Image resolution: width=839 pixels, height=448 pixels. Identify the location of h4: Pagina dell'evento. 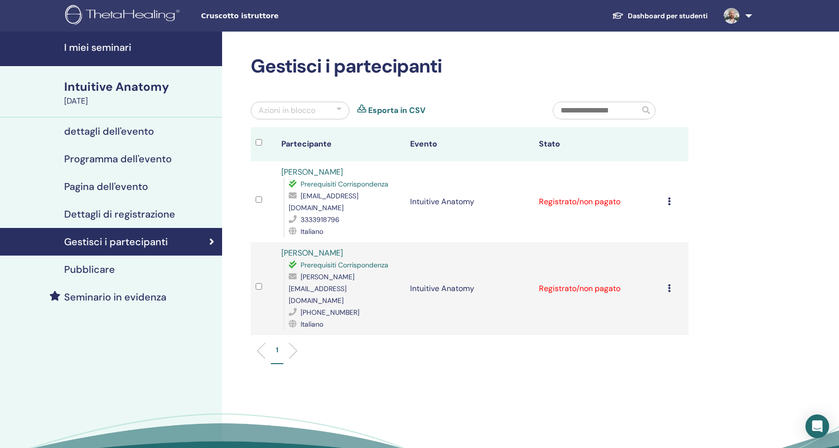
(106, 187).